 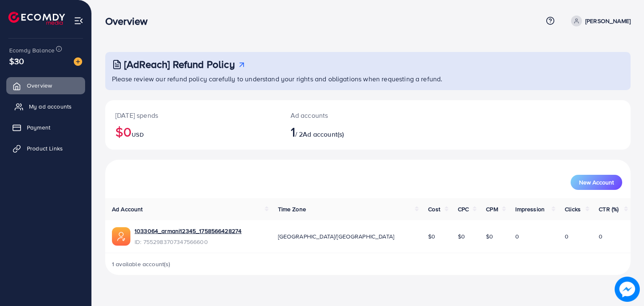 What do you see at coordinates (78, 21) in the screenshot?
I see `img: menu` at bounding box center [78, 21].